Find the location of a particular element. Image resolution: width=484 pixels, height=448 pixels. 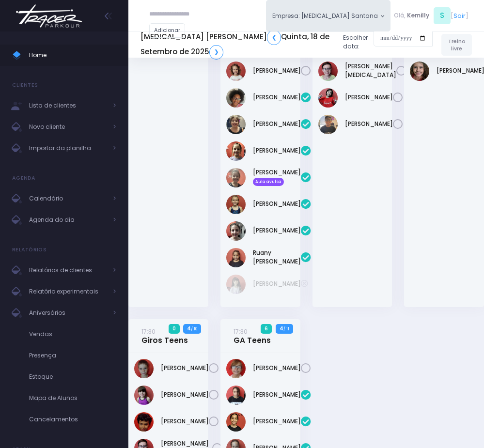

a: Adicionar is located at coordinates (167, 30).